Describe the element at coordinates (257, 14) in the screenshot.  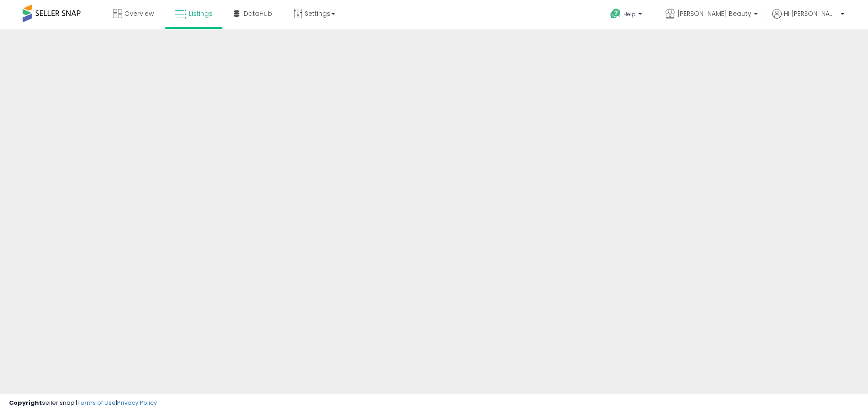
I see `span: DataHub` at that location.